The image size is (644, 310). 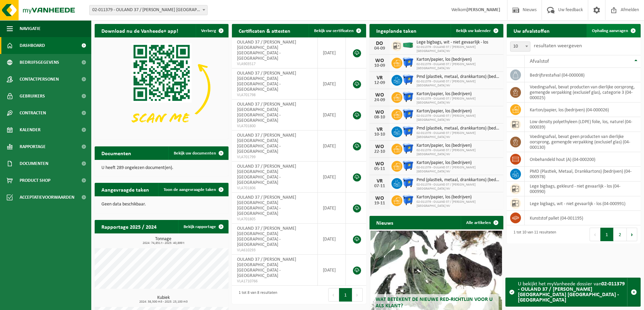 I want to click on div: DO, so click(x=380, y=44).